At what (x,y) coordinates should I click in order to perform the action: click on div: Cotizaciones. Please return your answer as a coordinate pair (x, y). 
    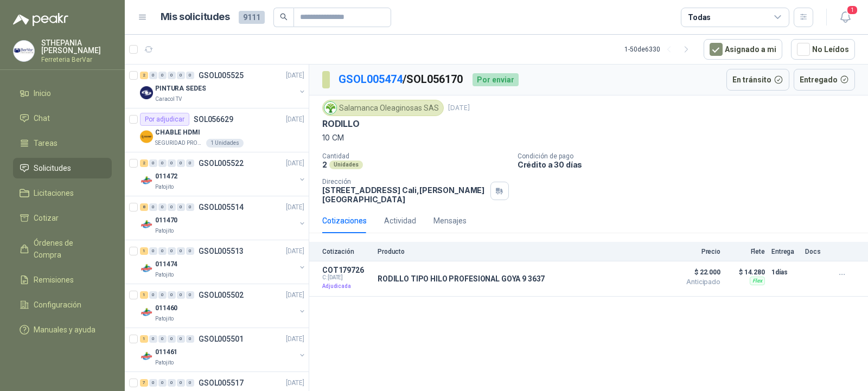
    Looking at the image, I should click on (344, 221).